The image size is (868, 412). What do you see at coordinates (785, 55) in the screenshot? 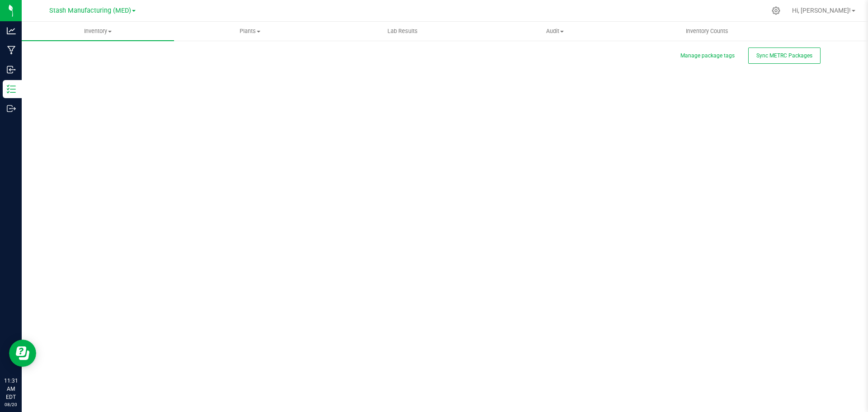
I see `button: Sync METRC Packages` at bounding box center [785, 55].